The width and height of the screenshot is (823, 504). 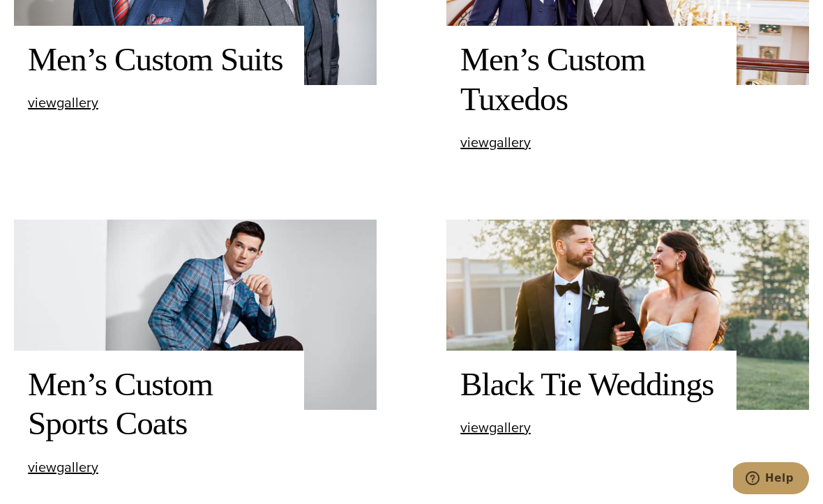 What do you see at coordinates (159, 59) in the screenshot?
I see `h2: Men’s Custom Suits` at bounding box center [159, 59].